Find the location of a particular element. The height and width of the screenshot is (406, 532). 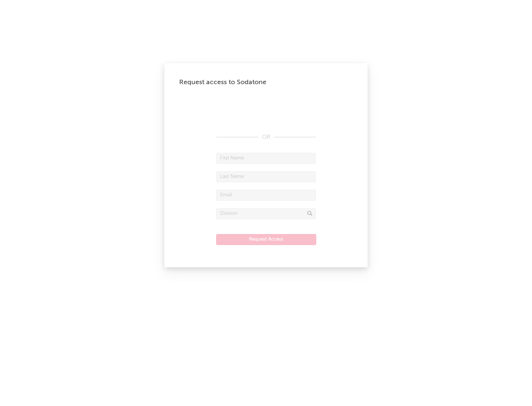

button: Request Access is located at coordinates (266, 240).